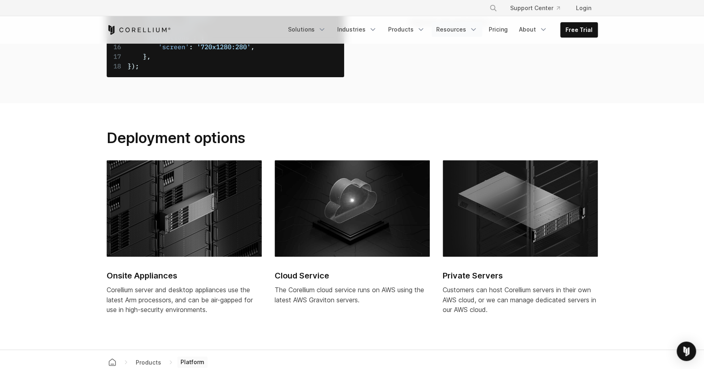  Describe the element at coordinates (493, 8) in the screenshot. I see `button: Search` at that location.